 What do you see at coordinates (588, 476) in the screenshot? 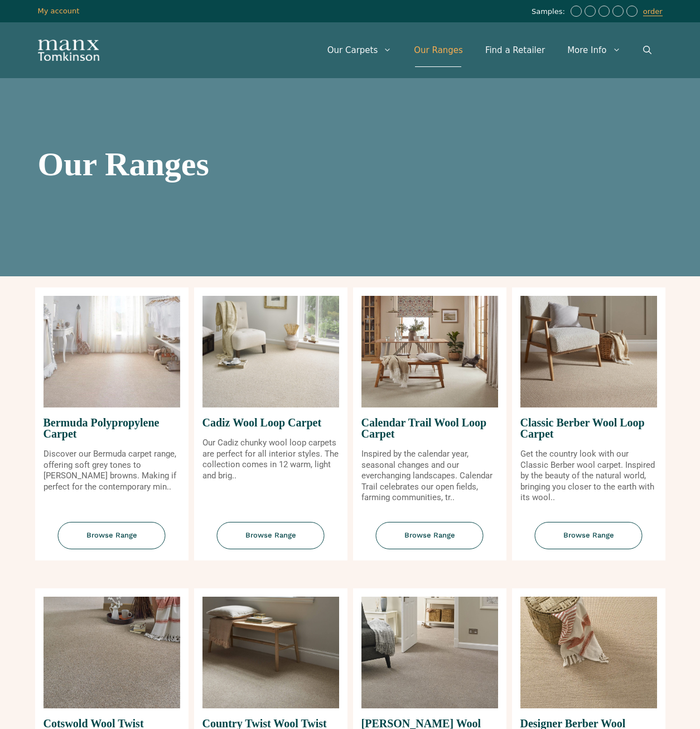
I see `p: Get the country look with our Classic Berber wool carpet. Inspired by the beauty of the natural w...` at bounding box center [588, 476].